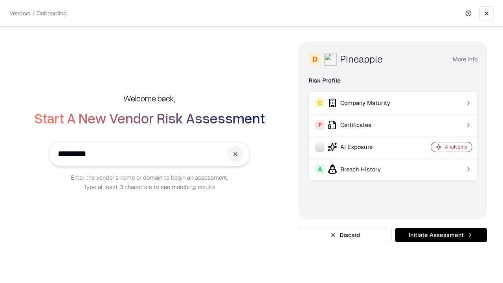 This screenshot has width=503, height=283. I want to click on h5: Welcome back,, so click(149, 98).